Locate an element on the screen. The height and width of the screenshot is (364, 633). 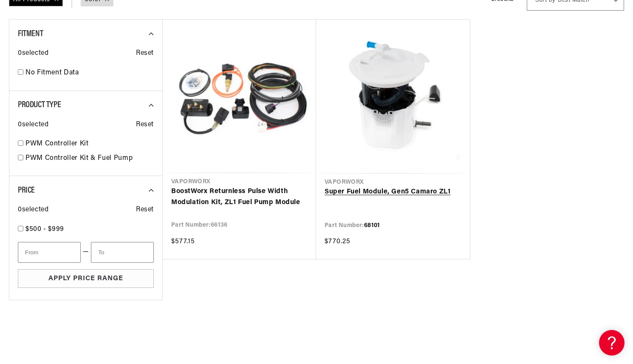
a: PWM Controller Kit & Fuel Pump is located at coordinates (89, 158).